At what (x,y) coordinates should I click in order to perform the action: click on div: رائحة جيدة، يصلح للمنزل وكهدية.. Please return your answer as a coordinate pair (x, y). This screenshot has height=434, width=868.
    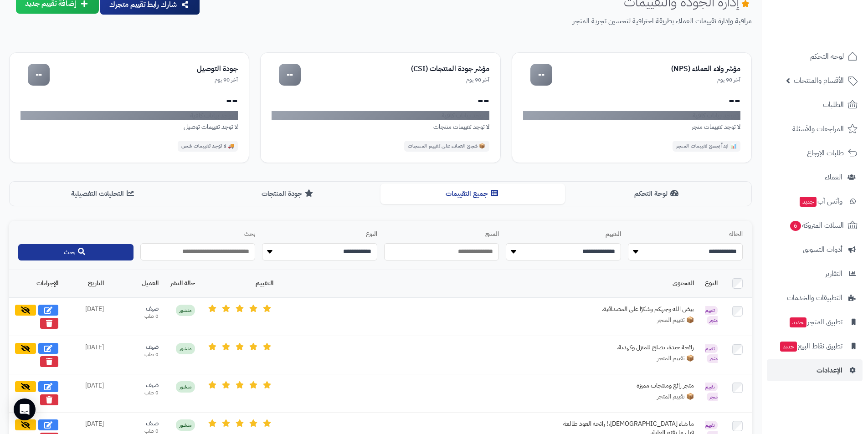
    Looking at the image, I should click on (626, 347).